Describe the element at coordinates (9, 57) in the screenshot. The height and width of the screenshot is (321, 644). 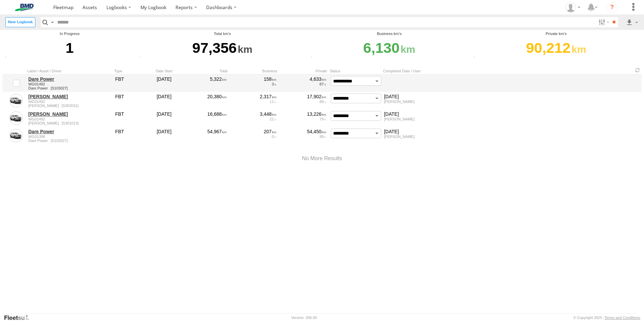
I see `div: Total Logbooks which is in progres` at that location.